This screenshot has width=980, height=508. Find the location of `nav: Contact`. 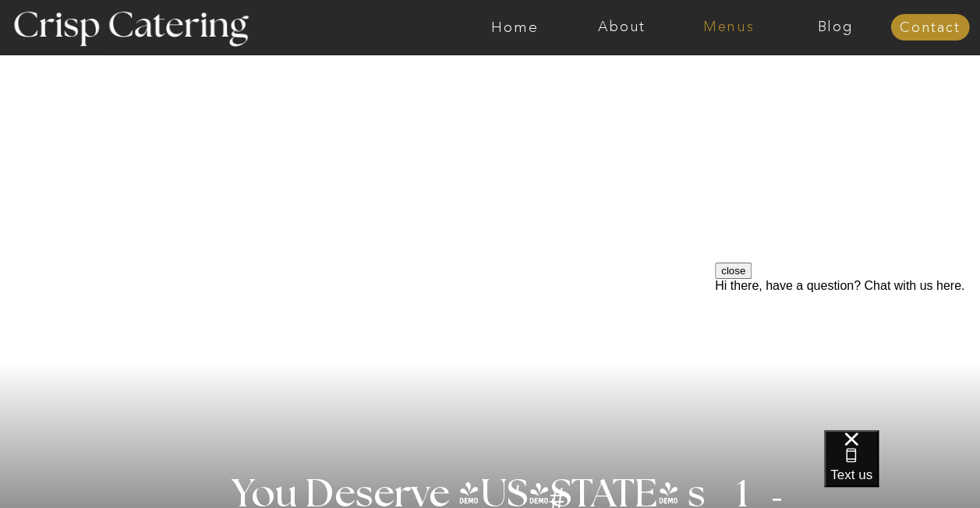

nav: Contact is located at coordinates (928, 28).